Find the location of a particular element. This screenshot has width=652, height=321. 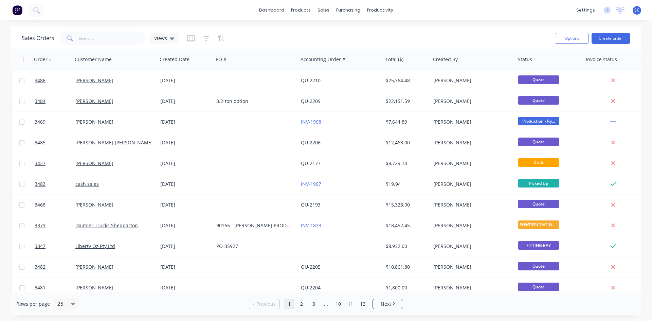

a: Page 2 is located at coordinates (301, 304).